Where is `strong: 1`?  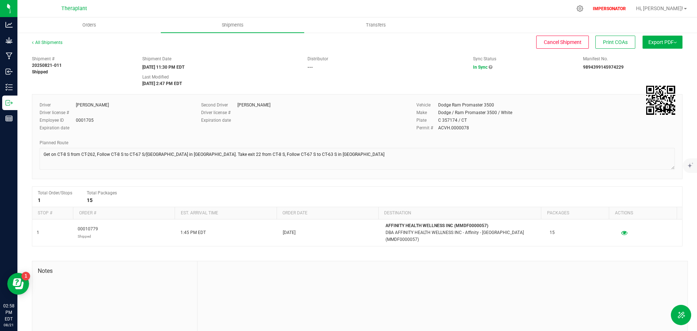
strong: 1 is located at coordinates (39, 200).